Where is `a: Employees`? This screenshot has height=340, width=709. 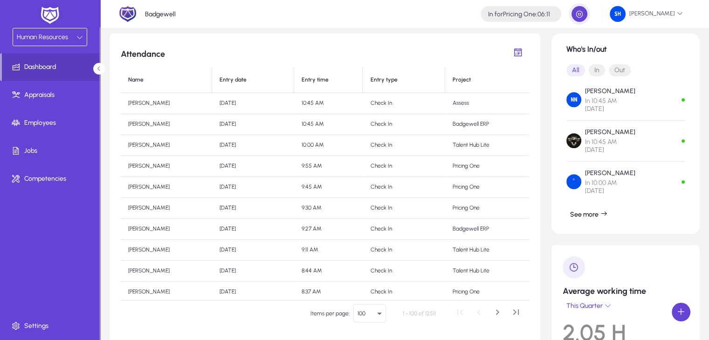 a: Employees is located at coordinates (52, 123).